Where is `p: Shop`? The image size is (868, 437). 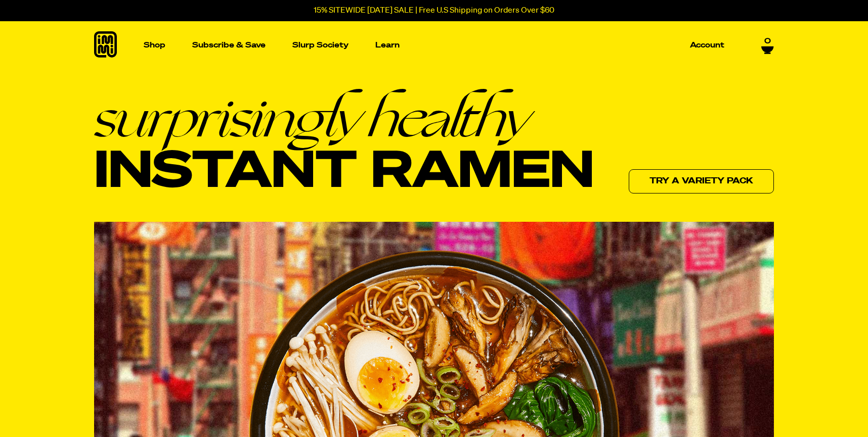
p: Shop is located at coordinates (154, 45).